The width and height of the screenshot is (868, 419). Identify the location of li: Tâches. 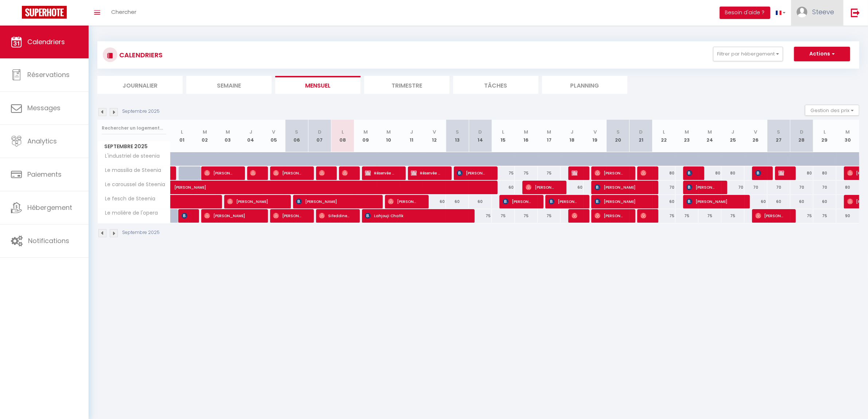
(496, 84).